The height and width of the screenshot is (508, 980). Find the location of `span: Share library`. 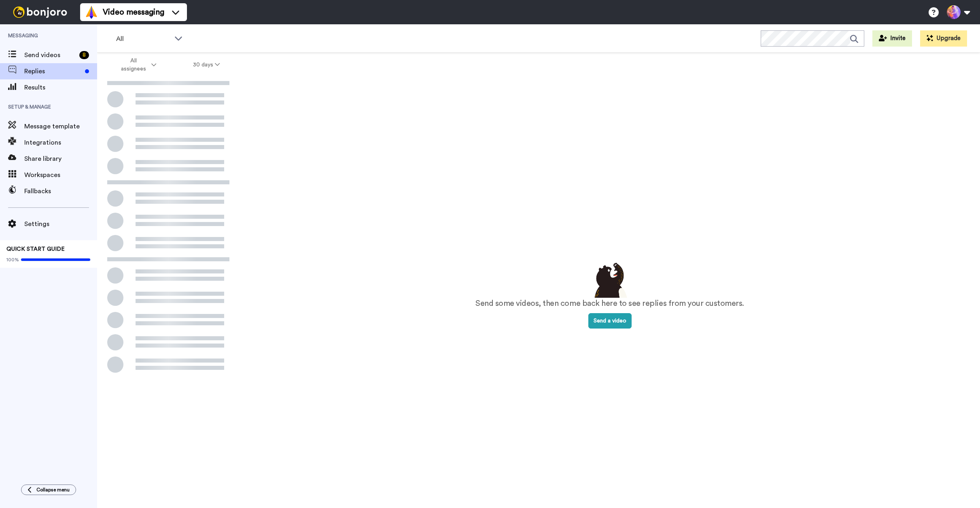

span: Share library is located at coordinates (61, 158).